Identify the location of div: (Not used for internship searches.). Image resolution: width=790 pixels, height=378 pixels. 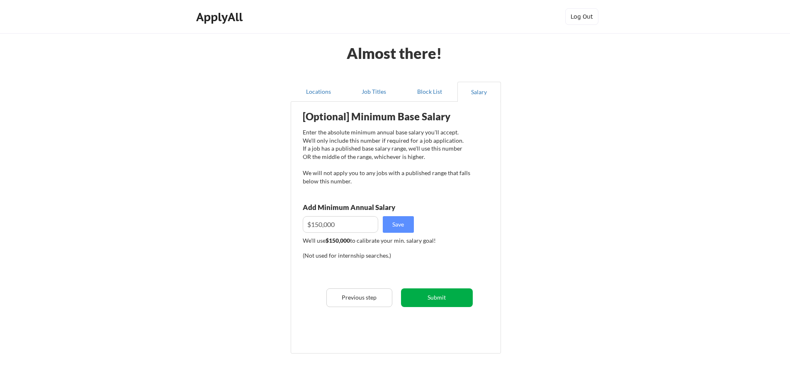
(359, 256).